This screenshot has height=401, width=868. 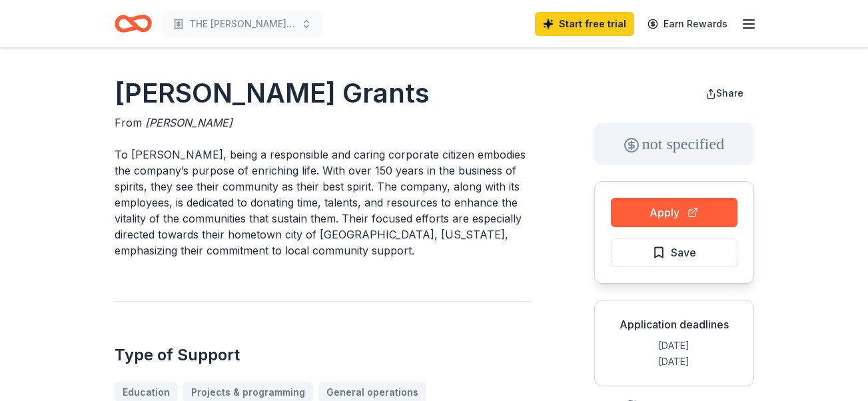 I want to click on button: Share, so click(x=724, y=93).